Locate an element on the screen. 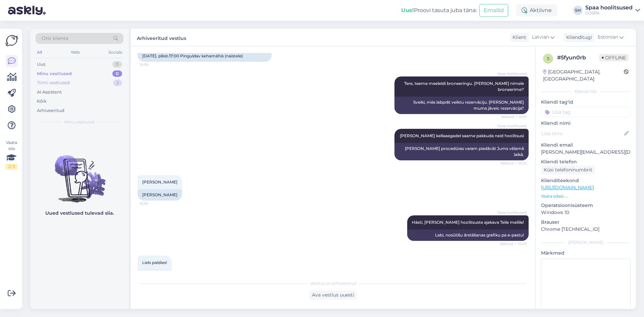  span: Minu vestlused is located at coordinates (79, 122).